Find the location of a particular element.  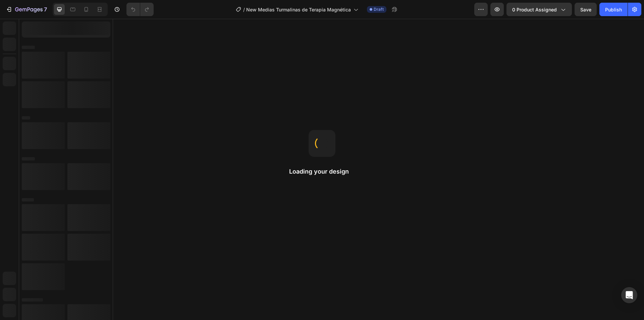

h2: Loading your design is located at coordinates (322, 172).